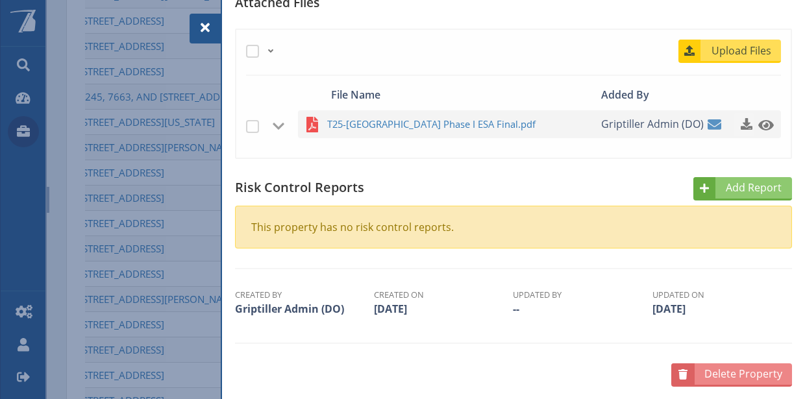  I want to click on span: Delete Property, so click(744, 374).